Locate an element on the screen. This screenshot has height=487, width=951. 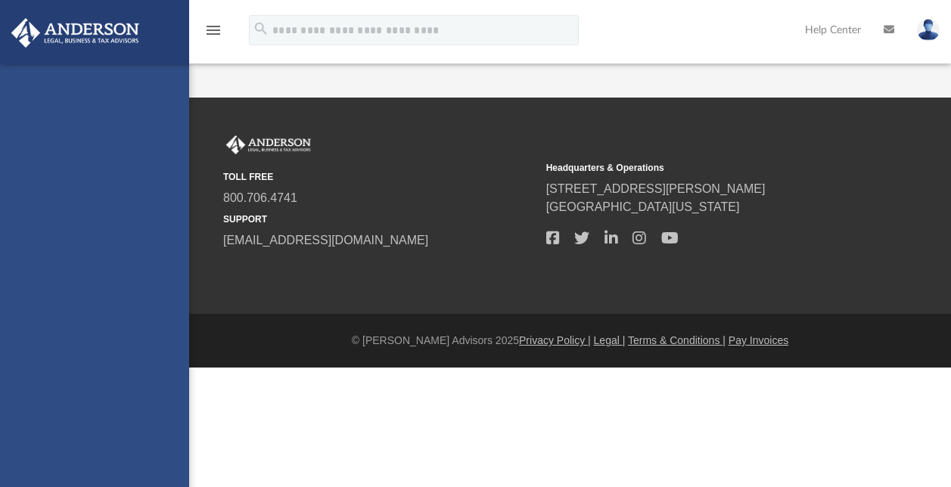
small: Headquarters & Operations is located at coordinates (702, 168).